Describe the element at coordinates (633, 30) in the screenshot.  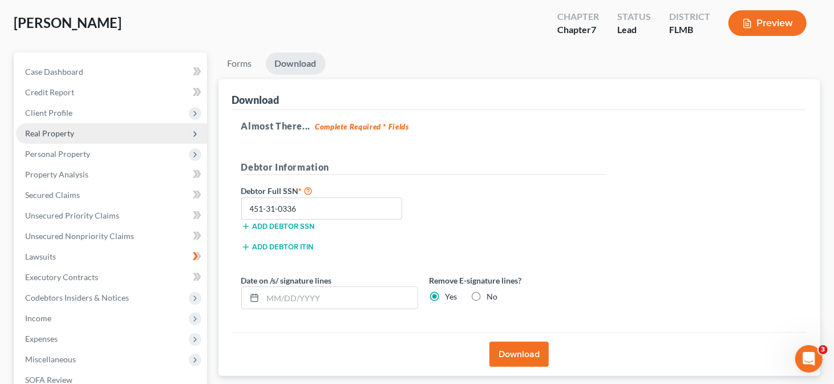
I see `div: Lead` at that location.